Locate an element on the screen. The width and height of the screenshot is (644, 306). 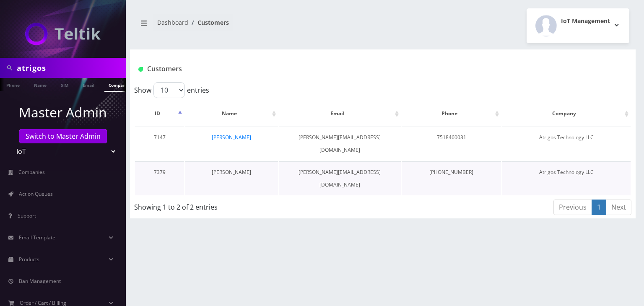
a: Phone is located at coordinates (13, 84).